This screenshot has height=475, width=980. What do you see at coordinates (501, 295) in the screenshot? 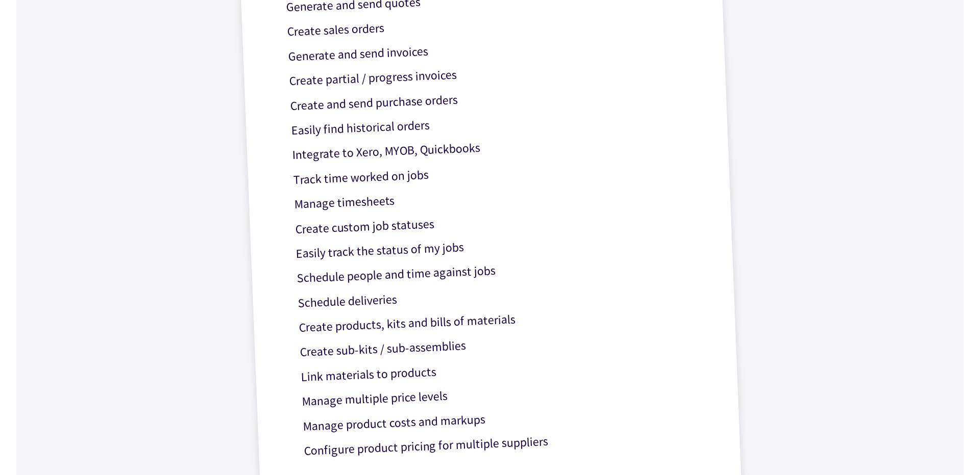
I see `p: Schedule deliveries` at bounding box center [501, 295].